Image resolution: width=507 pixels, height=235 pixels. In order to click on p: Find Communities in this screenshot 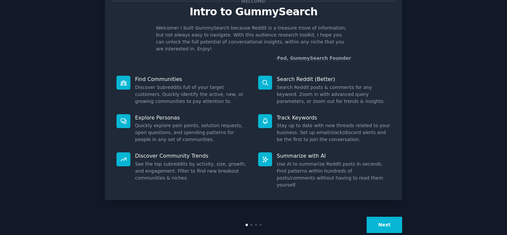, I will do `click(192, 79)`.